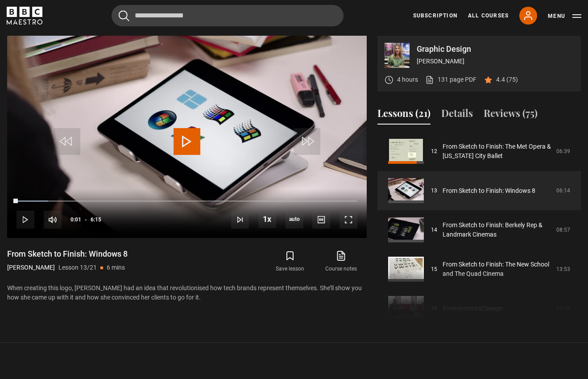 The width and height of the screenshot is (588, 379). Describe the element at coordinates (124, 16) in the screenshot. I see `button: Submit the search query` at that location.